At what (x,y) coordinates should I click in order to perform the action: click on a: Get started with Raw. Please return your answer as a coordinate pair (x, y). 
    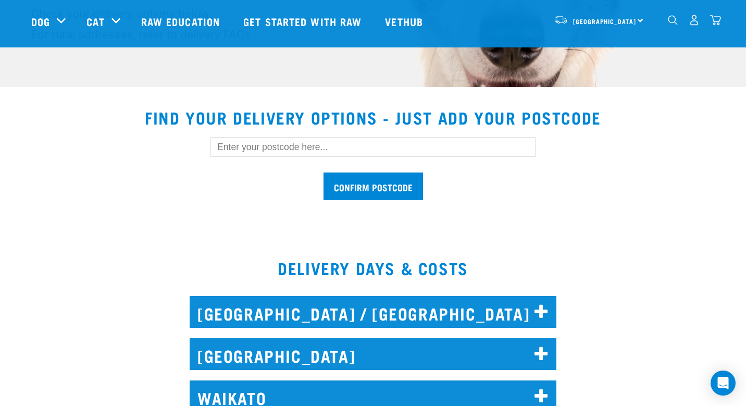
    Looking at the image, I should click on (304, 21).